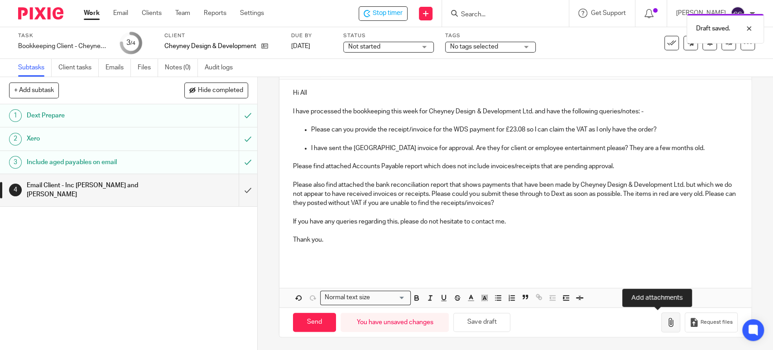 This screenshot has height=350, width=773. Describe the element at coordinates (34, 90) in the screenshot. I see `button: + Add subtask` at that location.